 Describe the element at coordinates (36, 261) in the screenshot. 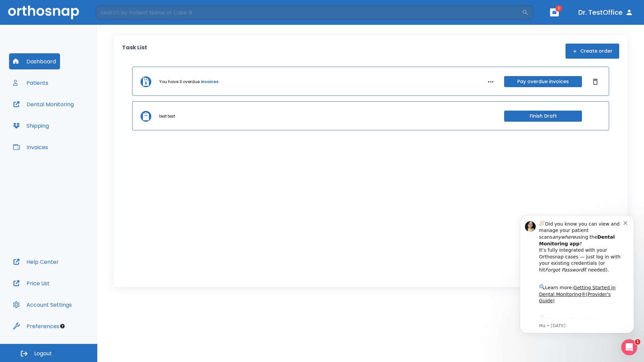

I see `a: Help Center` at that location.